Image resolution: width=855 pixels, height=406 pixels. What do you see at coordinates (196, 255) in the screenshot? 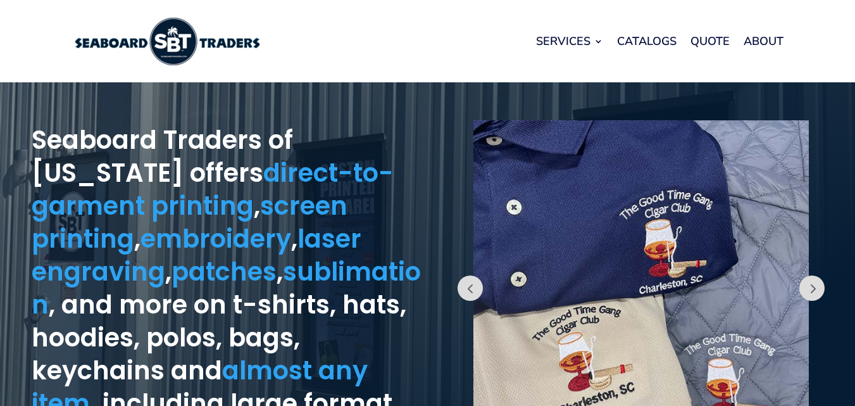
I see `a: laser engraving` at bounding box center [196, 255].